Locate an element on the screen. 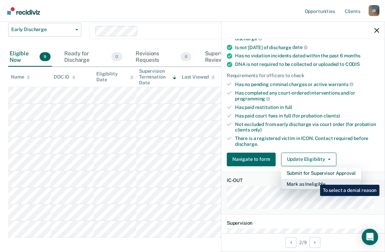  span: full is located at coordinates (288, 107).